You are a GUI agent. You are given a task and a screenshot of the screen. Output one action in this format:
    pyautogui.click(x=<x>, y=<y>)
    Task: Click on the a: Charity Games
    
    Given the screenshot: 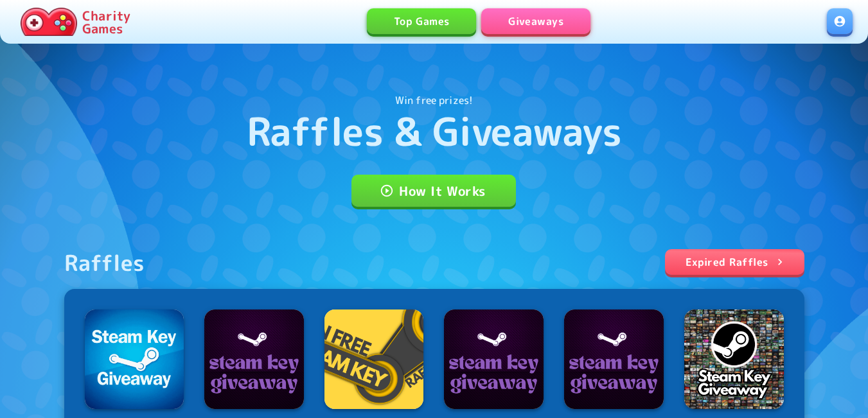 What is the action you would take?
    pyautogui.click(x=75, y=22)
    